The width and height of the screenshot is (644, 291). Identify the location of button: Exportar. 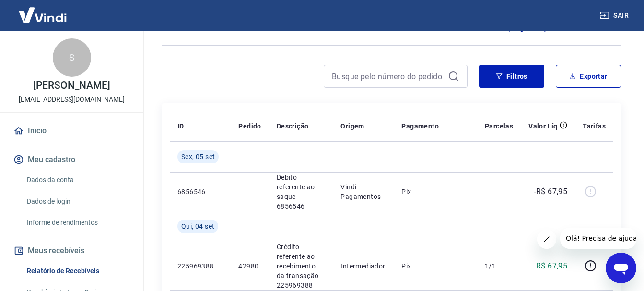
(588, 76).